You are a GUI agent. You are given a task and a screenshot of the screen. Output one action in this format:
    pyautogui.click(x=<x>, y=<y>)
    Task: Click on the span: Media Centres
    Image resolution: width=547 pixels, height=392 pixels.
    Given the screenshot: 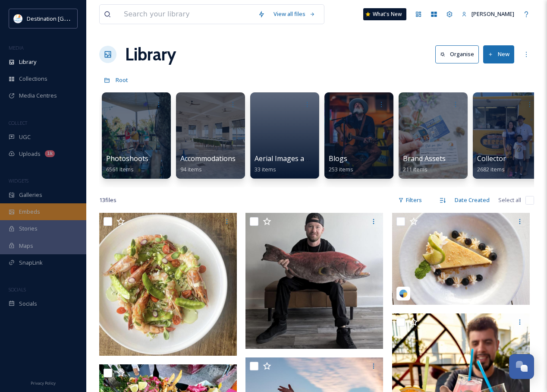 What is the action you would take?
    pyautogui.click(x=38, y=95)
    